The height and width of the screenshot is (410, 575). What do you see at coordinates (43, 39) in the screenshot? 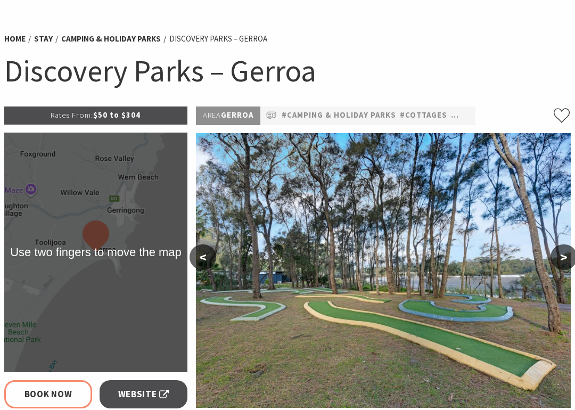
I see `a: Stay` at bounding box center [43, 39].